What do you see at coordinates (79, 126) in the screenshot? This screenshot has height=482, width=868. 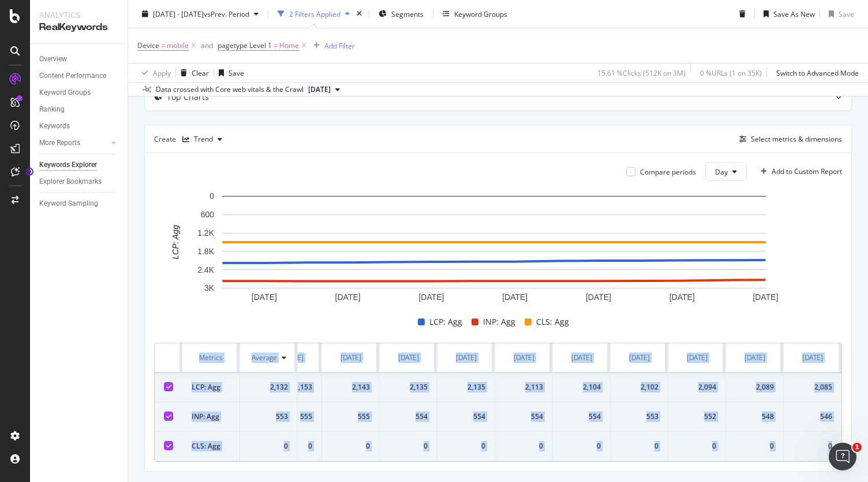 I see `a: Keywords` at bounding box center [79, 126].